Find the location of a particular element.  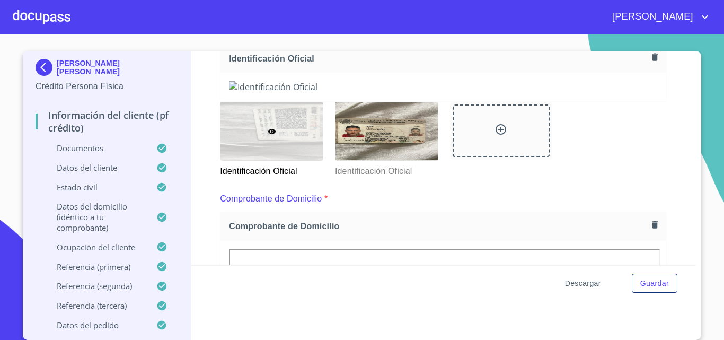

p: Referencia (tercera) is located at coordinates (96, 305).